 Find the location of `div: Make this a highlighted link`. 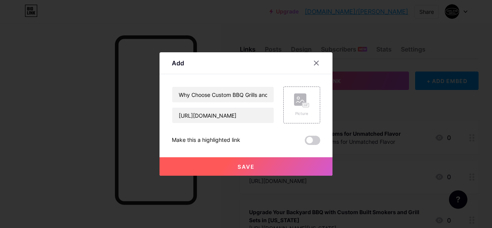

div: Make this a highlighted link is located at coordinates (206, 140).